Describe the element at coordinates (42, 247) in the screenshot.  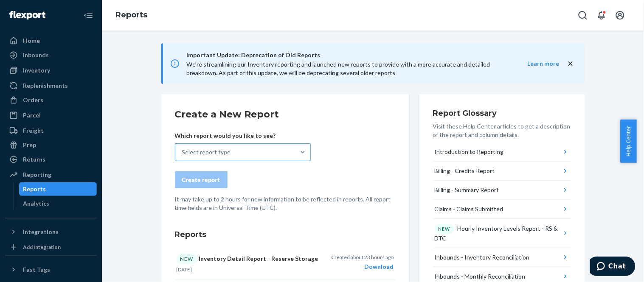
I see `div: Add Integration` at that location.